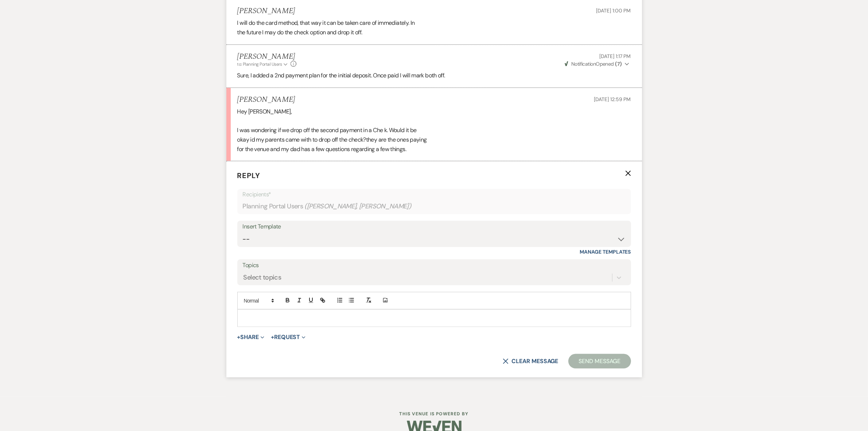 This screenshot has height=431, width=868. I want to click on span: Notification, so click(583, 64).